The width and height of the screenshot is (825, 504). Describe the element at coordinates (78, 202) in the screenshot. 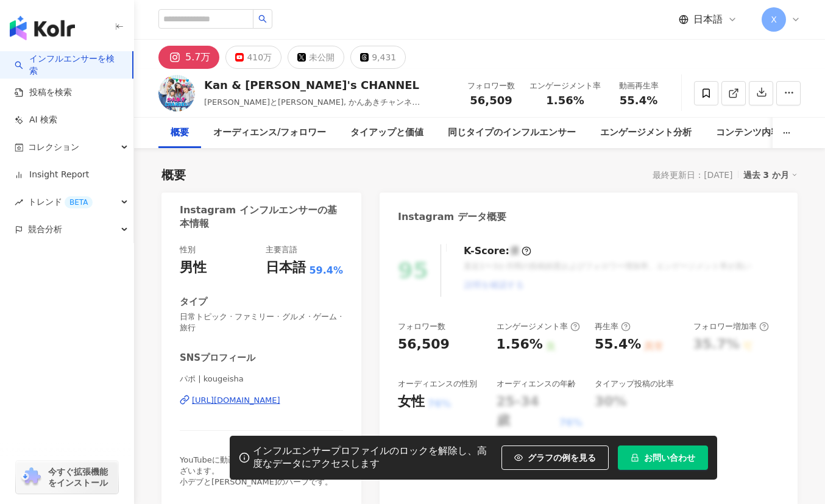

I see `div: BETA` at that location.